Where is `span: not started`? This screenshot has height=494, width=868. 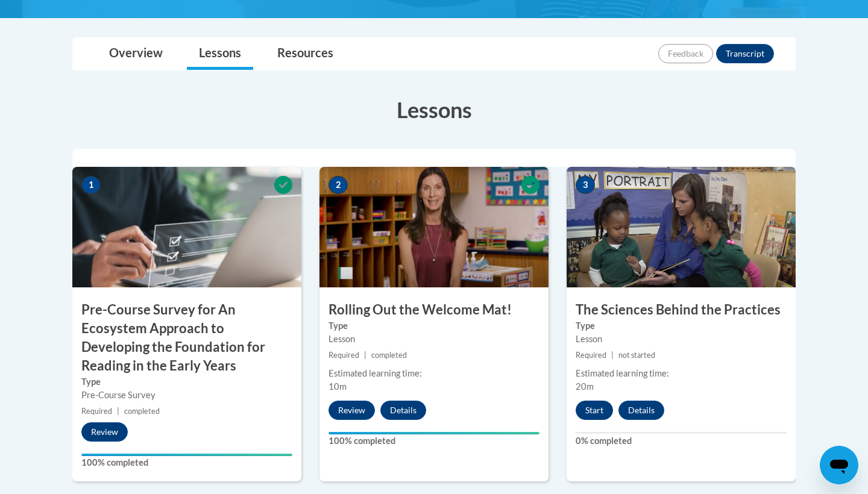 span: not started is located at coordinates (636, 355).